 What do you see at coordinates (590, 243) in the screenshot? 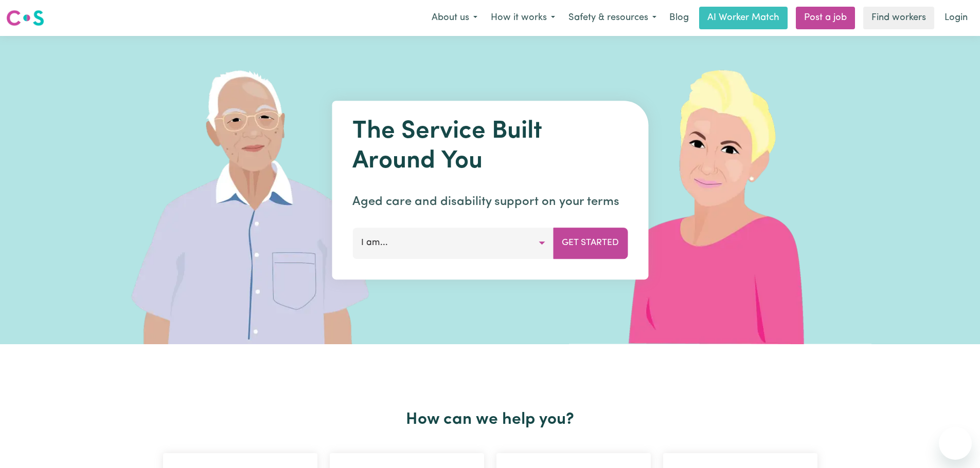
I see `button: Get Started` at bounding box center [590, 243].